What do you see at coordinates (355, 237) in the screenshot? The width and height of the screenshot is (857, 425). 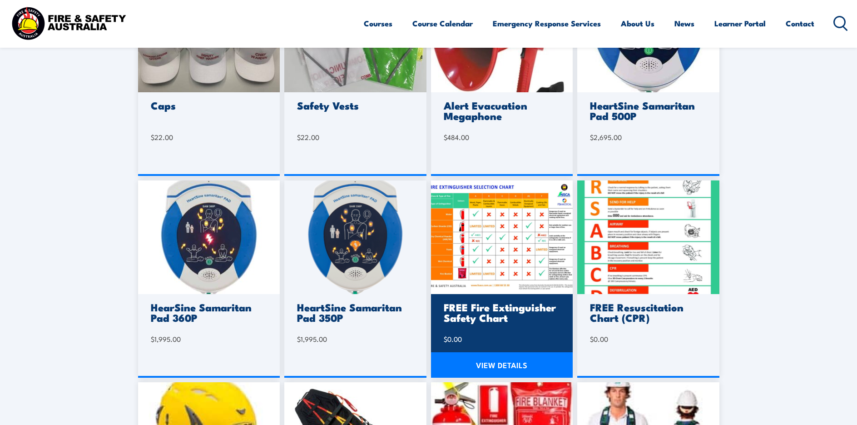 I see `a: 350.png` at bounding box center [355, 237].